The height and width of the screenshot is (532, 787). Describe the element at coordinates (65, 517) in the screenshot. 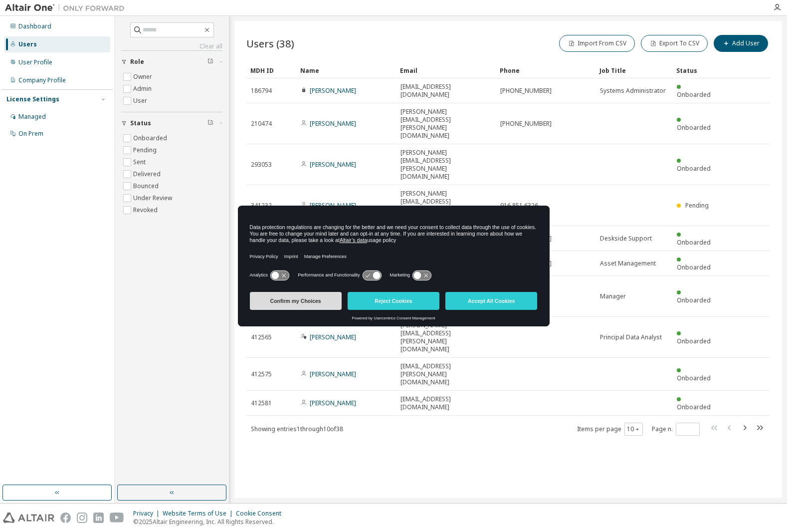

I see `img: facebook.svg` at that location.